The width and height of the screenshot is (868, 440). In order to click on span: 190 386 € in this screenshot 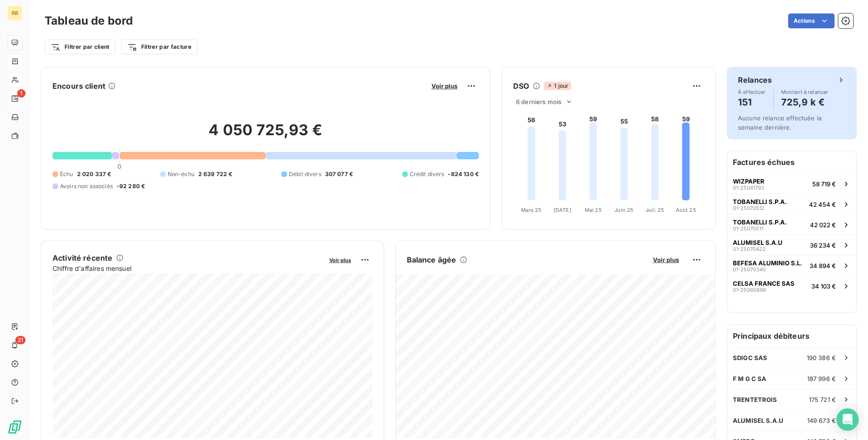, I will do `click(821, 357)`.